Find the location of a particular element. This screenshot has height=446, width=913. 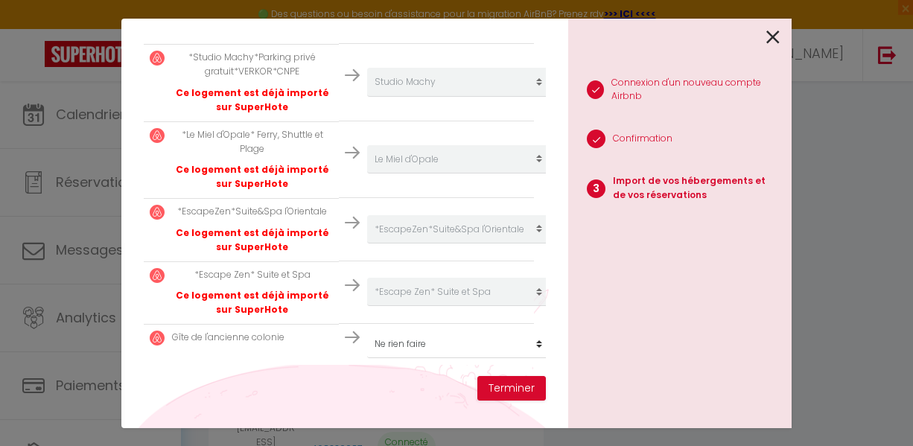

span: 3 is located at coordinates (596, 188).